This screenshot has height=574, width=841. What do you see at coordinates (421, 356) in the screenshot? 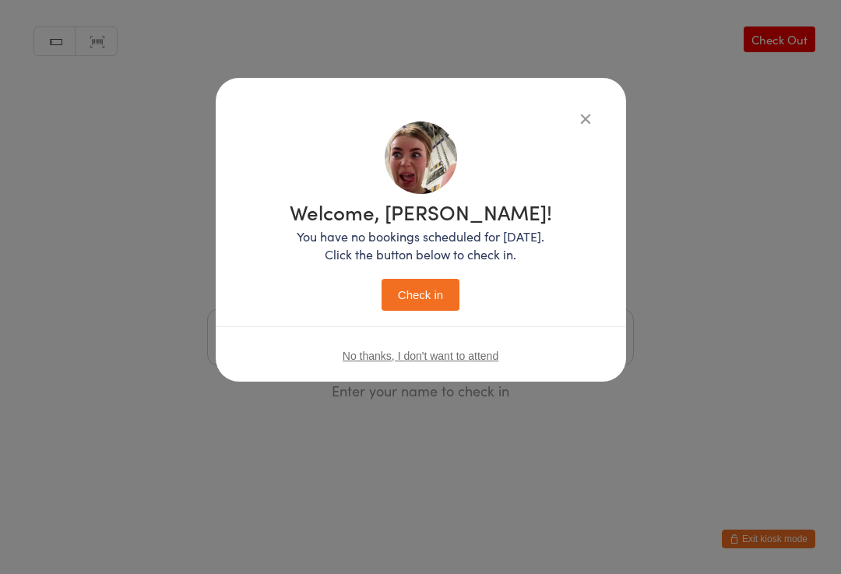
I see `span: No thanks, I don't want to attend` at bounding box center [421, 356].